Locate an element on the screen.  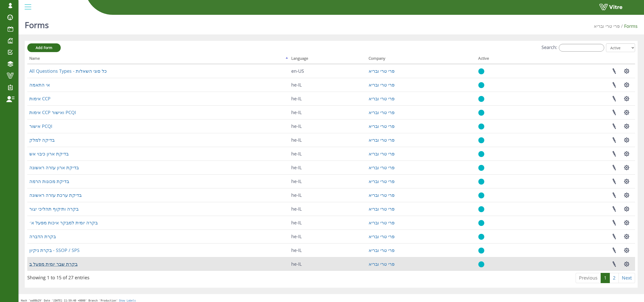
a: בקרה יומית למבקר איכות מפעל א׳ is located at coordinates (64, 223).